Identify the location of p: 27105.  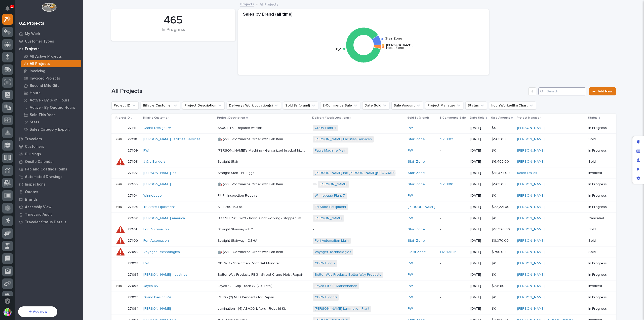
(133, 184).